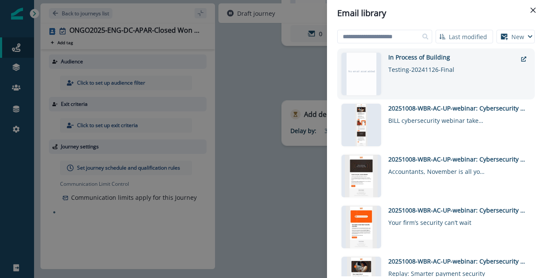  What do you see at coordinates (458, 159) in the screenshot?
I see `div: 20251008-WBR-AC-UP-webinar: Cybersecurity Month Cust FLUP 3` at bounding box center [458, 159].